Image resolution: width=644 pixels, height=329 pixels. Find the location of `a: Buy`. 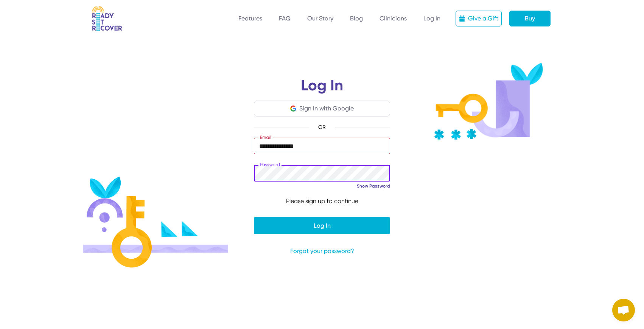

a: Buy is located at coordinates (530, 19).